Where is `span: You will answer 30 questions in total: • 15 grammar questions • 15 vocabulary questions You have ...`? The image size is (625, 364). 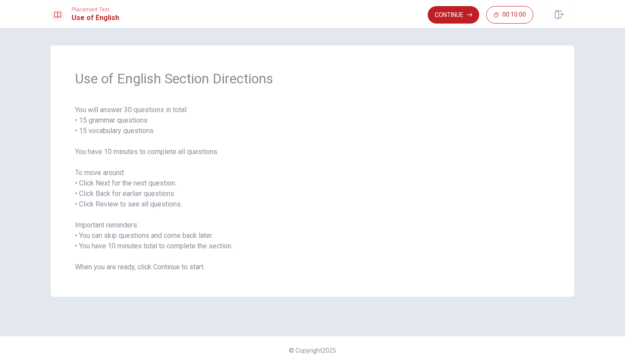
span: You will answer 30 questions in total: • 15 grammar questions • 15 vocabulary questions You have ... is located at coordinates (313, 189).